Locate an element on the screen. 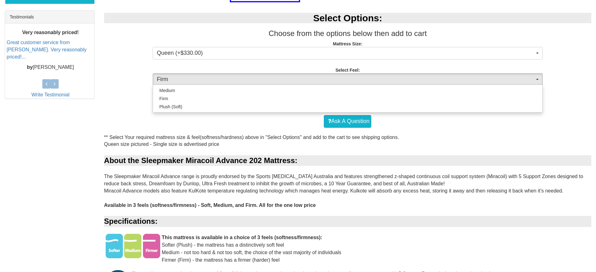 This screenshot has height=272, width=596. button: Firm is located at coordinates (347, 80).